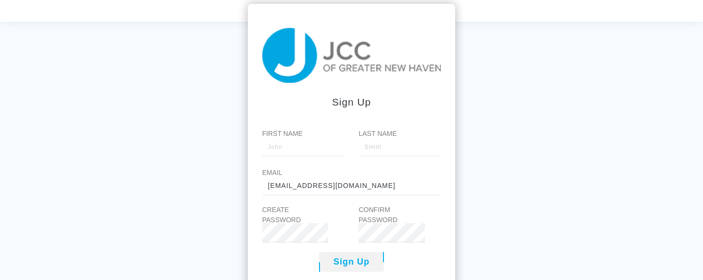 Image resolution: width=703 pixels, height=280 pixels. Describe the element at coordinates (391, 215) in the screenshot. I see `label: Confirm Password` at that location.